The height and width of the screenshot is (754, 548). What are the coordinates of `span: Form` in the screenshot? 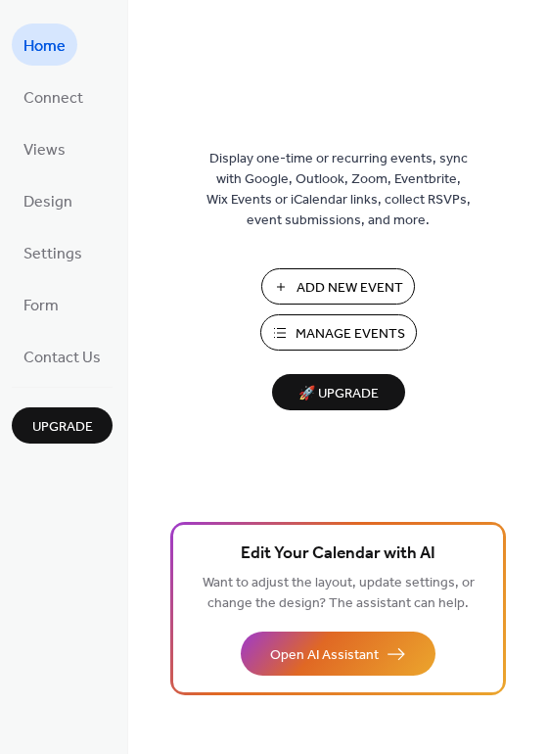 It's located at (41, 305).